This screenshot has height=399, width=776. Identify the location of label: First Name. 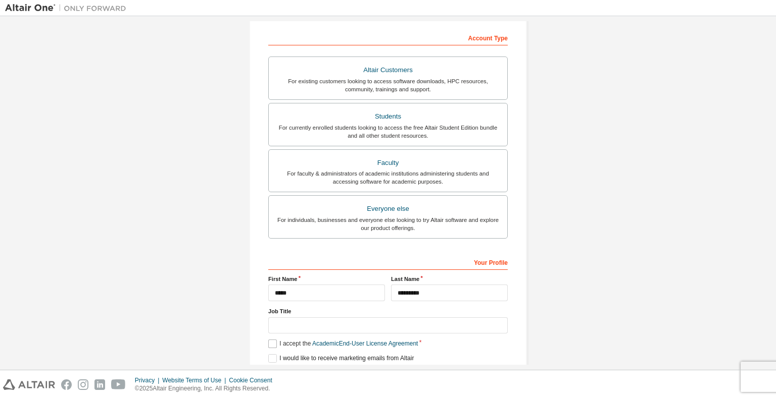
(326, 279).